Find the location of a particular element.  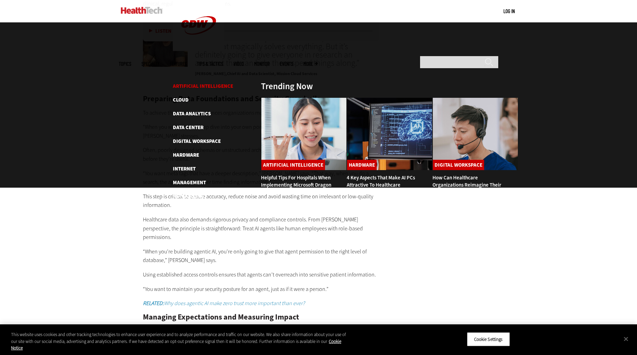

a: Cloud is located at coordinates (181, 100).